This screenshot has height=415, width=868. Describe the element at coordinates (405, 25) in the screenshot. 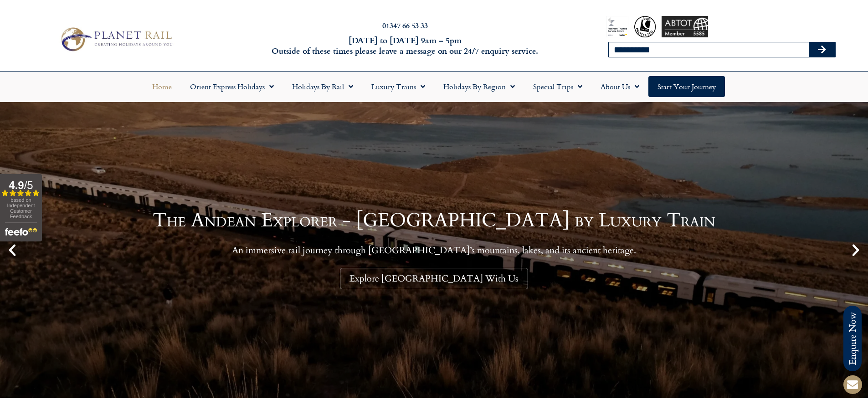

I see `a: 01347 66 53 33` at that location.